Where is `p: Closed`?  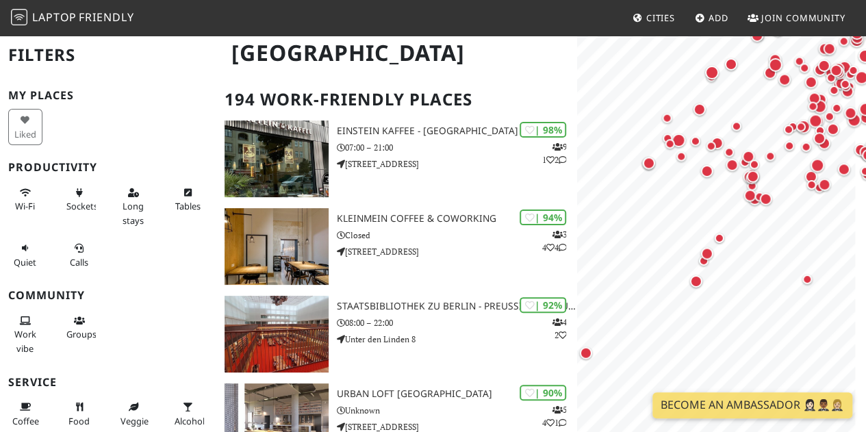
p: Closed is located at coordinates (457, 235).